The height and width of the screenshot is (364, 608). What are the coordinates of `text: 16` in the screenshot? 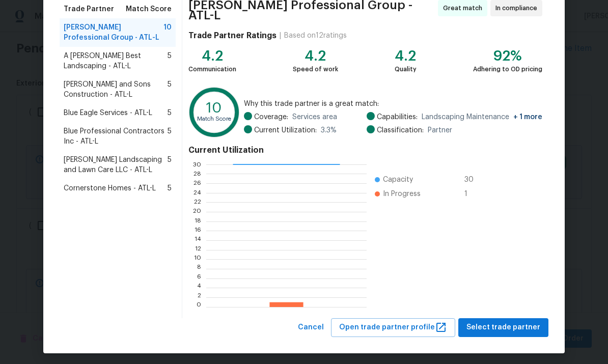 It's located at (198, 231).